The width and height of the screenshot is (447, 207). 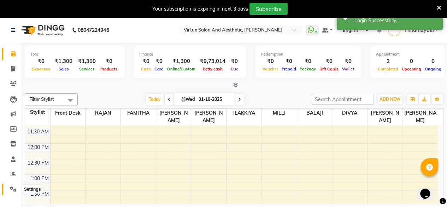 I want to click on div: Total, so click(x=75, y=54).